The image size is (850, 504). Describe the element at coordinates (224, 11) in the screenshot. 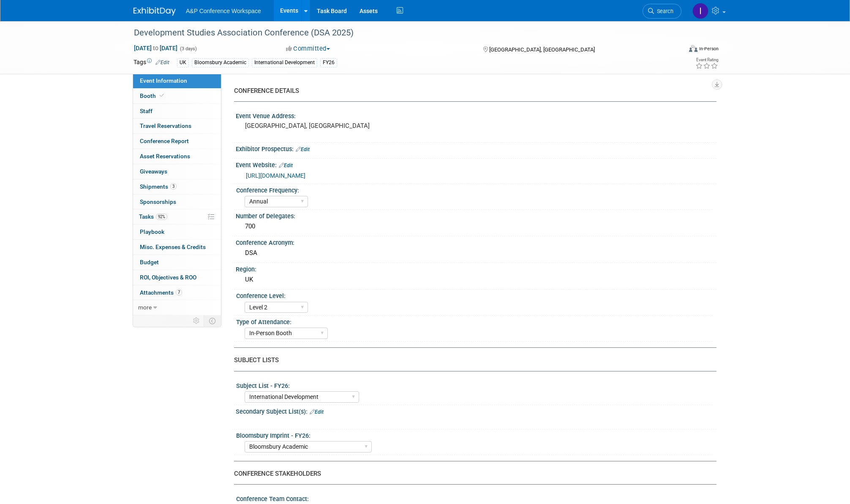

I see `span: A&P Conference Workspace` at that location.